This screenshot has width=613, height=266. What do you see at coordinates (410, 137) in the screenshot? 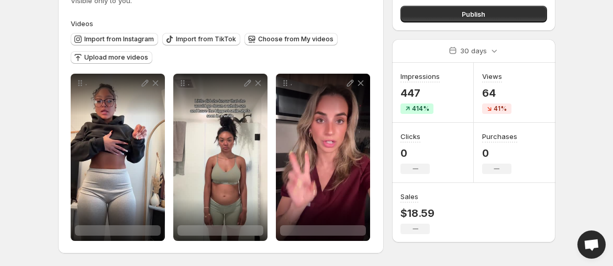
I see `h3: Clicks` at bounding box center [410, 137].